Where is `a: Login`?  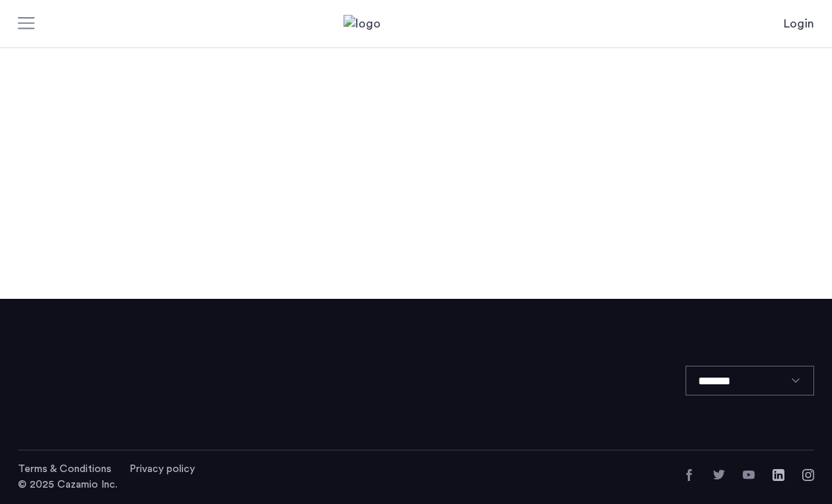
a: Login is located at coordinates (799, 24).